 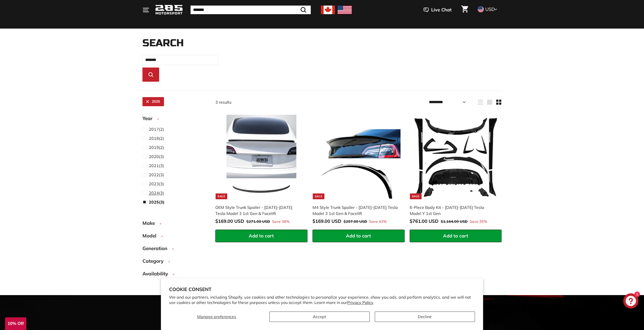 I want to click on span: Availability, so click(x=157, y=274).